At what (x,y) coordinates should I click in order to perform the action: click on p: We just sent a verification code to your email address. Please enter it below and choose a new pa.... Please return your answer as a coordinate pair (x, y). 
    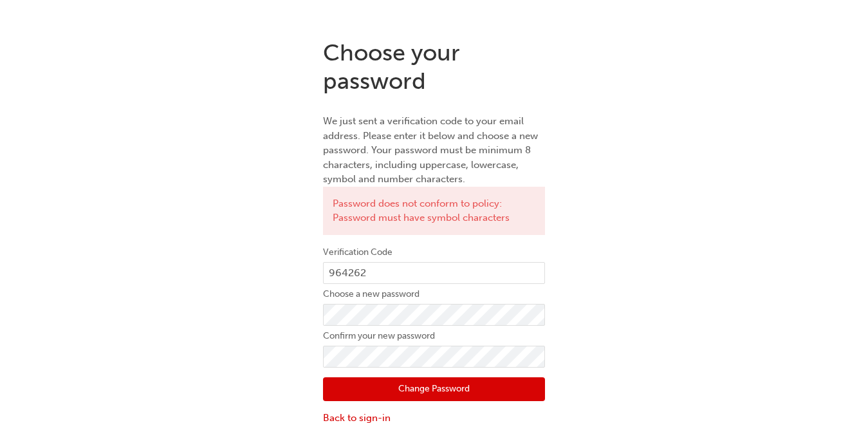
    Looking at the image, I should click on (434, 150).